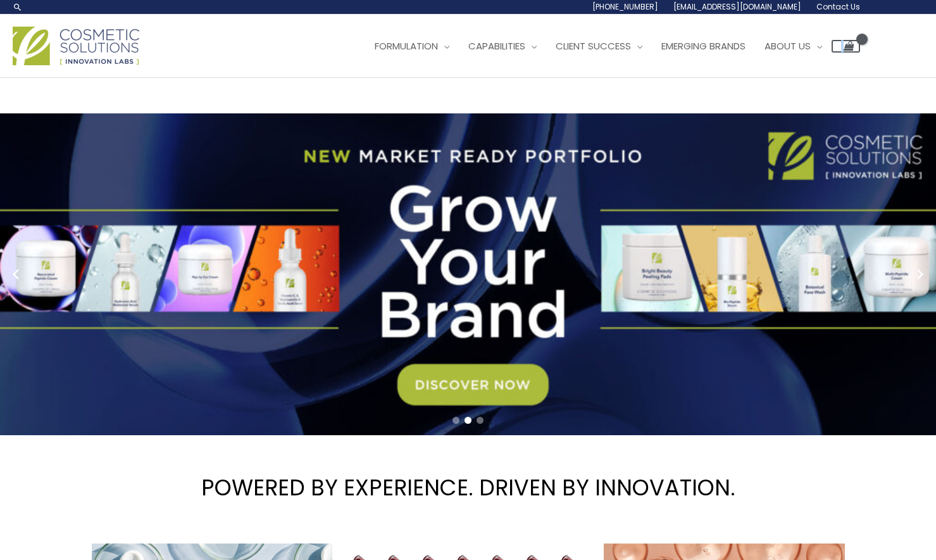  What do you see at coordinates (788, 46) in the screenshot?
I see `span: About Us` at bounding box center [788, 46].